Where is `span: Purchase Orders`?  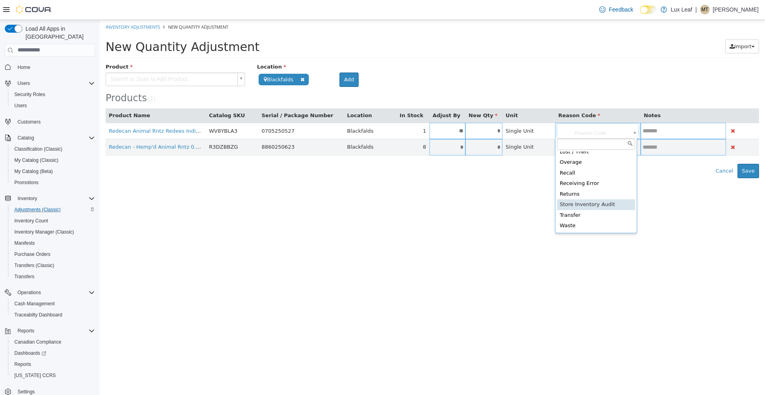
span: Purchase Orders is located at coordinates (32, 254).